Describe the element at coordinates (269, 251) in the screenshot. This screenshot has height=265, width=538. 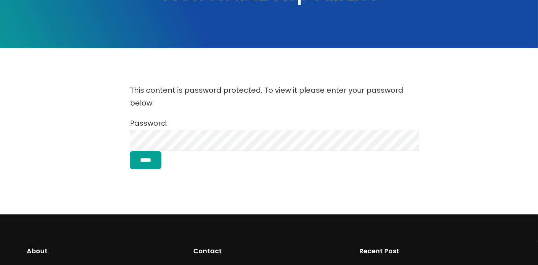
I see `h2: Contact` at that location.